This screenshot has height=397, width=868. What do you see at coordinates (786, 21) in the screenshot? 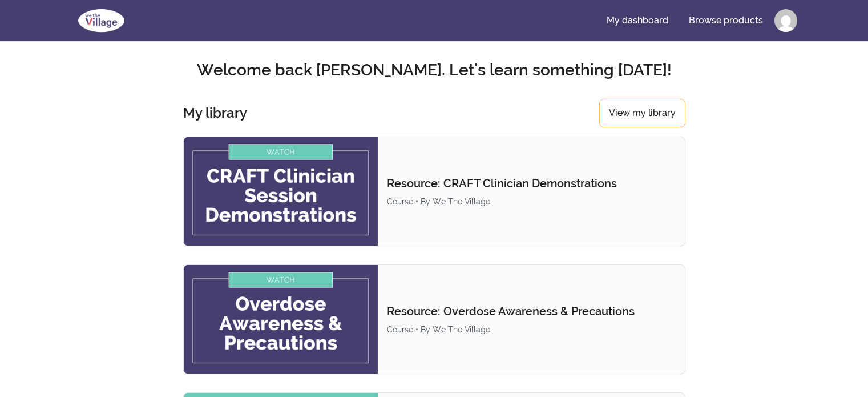
I see `img: Profile image for Jessica` at bounding box center [786, 21].